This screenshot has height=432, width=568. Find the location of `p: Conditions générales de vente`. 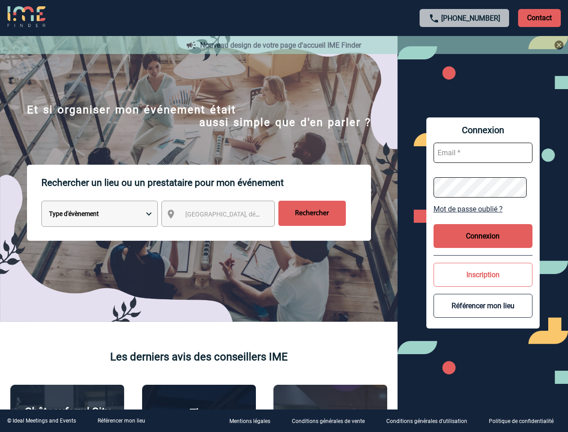

p: Conditions générales de vente is located at coordinates (328, 421).